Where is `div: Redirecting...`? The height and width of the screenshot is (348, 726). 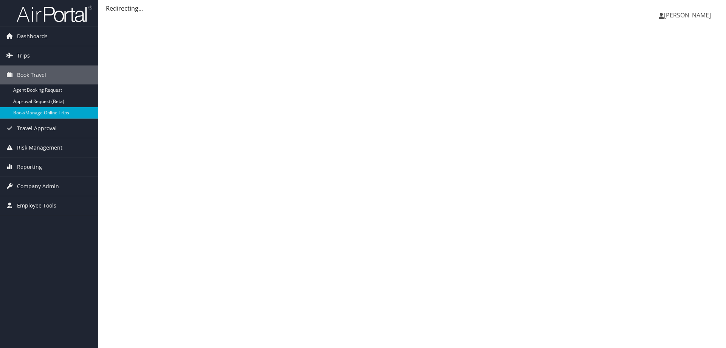
div: Redirecting... is located at coordinates (412, 8).